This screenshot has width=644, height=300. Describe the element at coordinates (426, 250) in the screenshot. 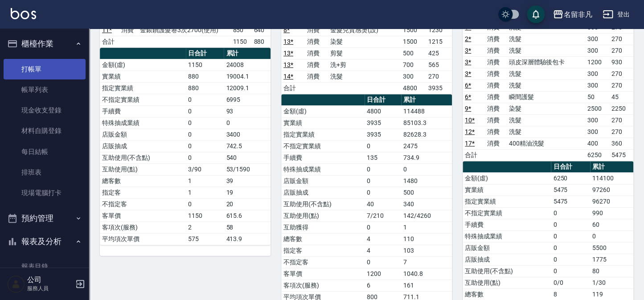

I see `td: 103` at that location.